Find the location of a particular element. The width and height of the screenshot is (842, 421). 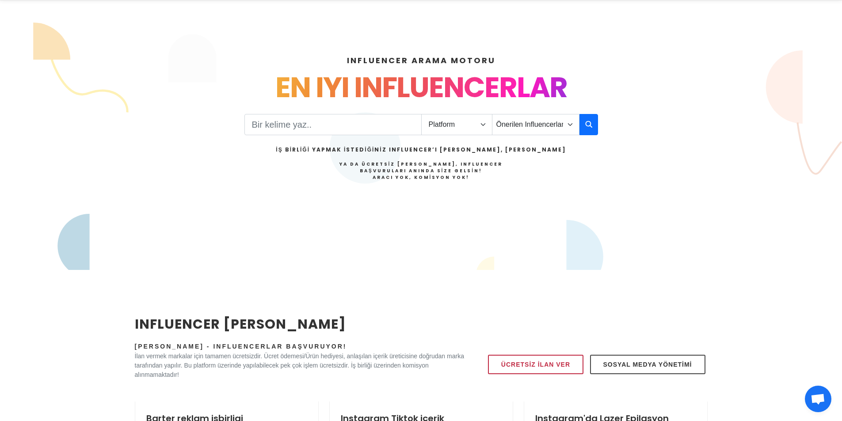

span: Ücretsiz İlan Ver is located at coordinates (535, 364).